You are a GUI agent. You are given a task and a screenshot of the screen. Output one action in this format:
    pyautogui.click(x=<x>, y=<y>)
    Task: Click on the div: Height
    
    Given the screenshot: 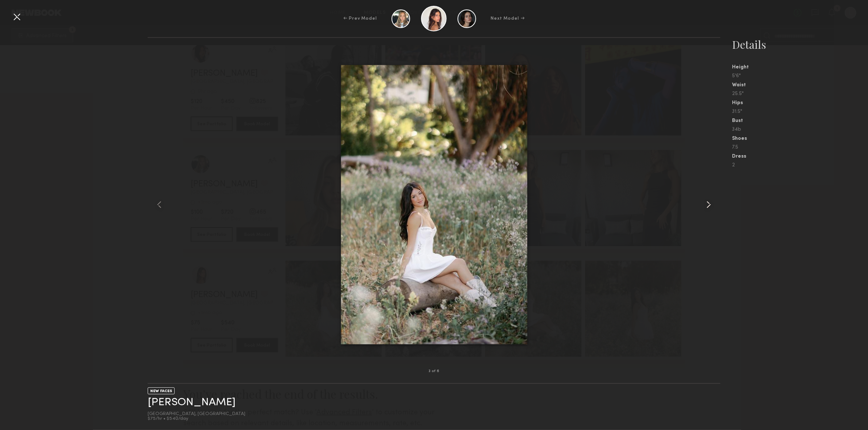 What is the action you would take?
    pyautogui.click(x=800, y=67)
    